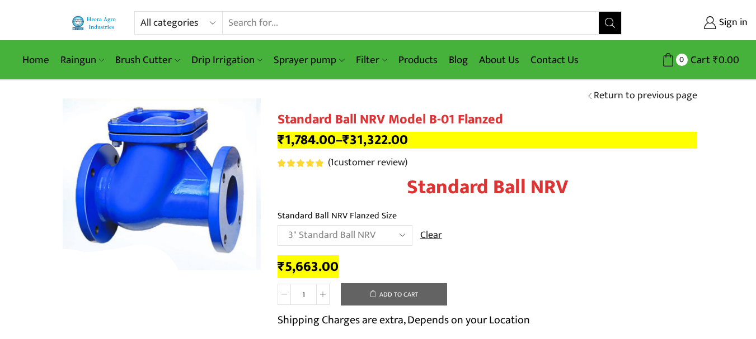  Describe the element at coordinates (410, 23) in the screenshot. I see `input: Search for...` at that location.